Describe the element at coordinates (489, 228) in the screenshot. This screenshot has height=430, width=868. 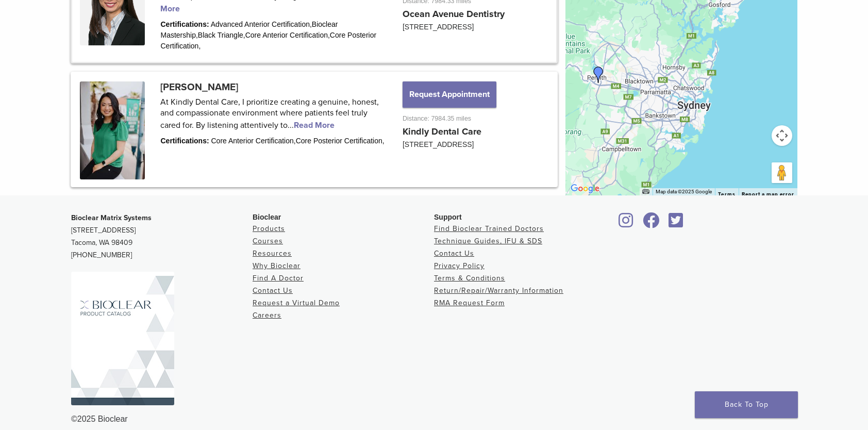
I see `a: Find Bioclear Trained Doctors` at that location.